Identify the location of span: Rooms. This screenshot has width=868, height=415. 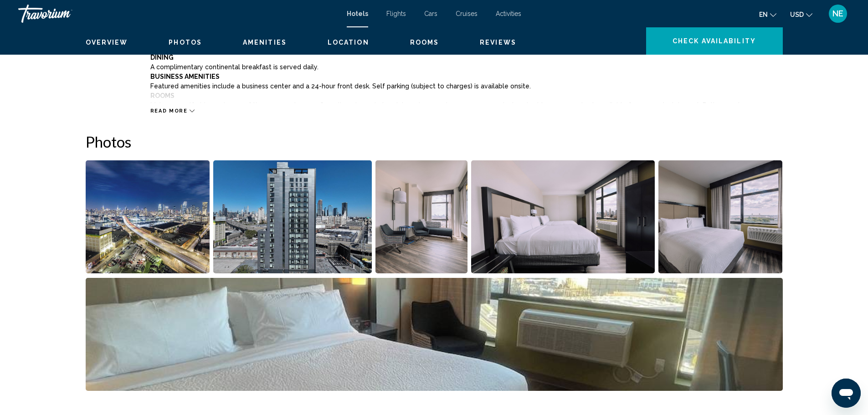
(425, 42).